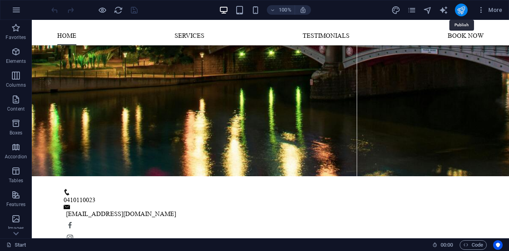 The image size is (509, 251). What do you see at coordinates (489, 10) in the screenshot?
I see `span: More` at bounding box center [489, 10].